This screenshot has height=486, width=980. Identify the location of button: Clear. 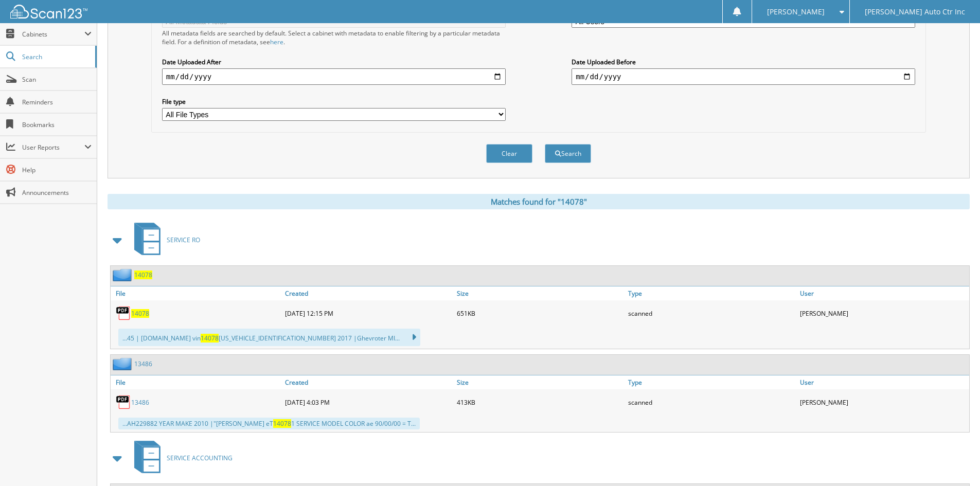
(509, 154).